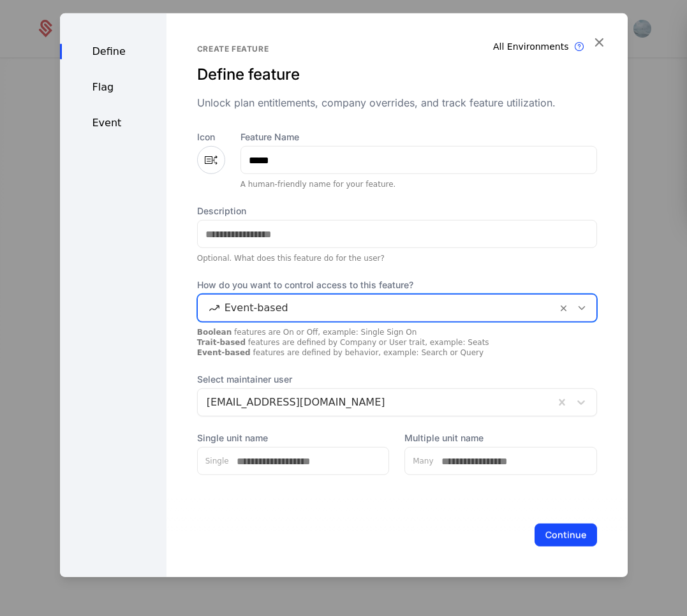  Describe the element at coordinates (113, 124) in the screenshot. I see `div: Event` at that location.